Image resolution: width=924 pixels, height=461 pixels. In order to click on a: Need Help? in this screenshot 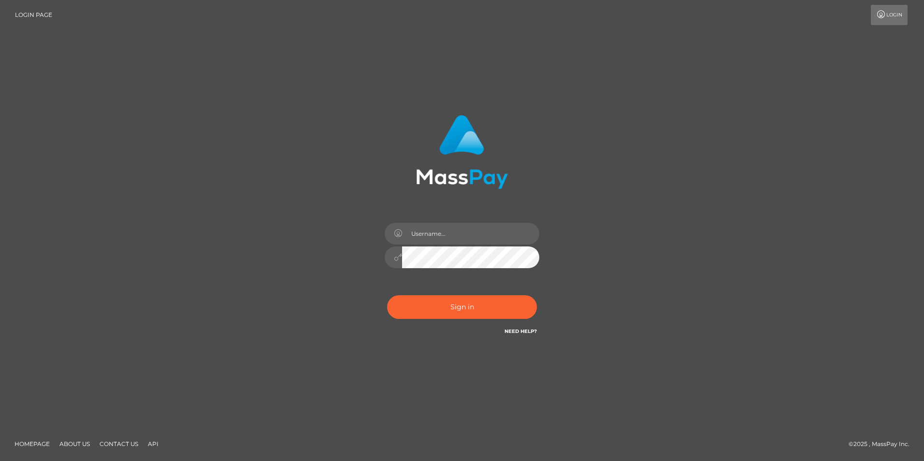, I will do `click(521, 331)`.